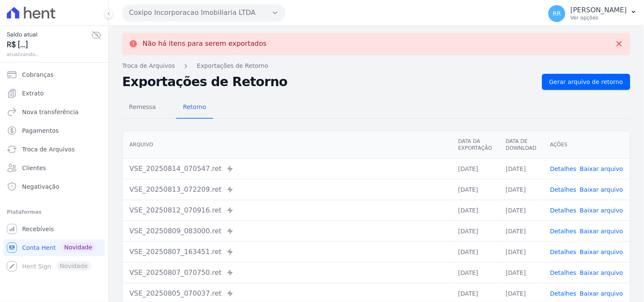 The height and width of the screenshot is (302, 644). Describe the element at coordinates (599, 18) in the screenshot. I see `p: Ver opções` at that location.